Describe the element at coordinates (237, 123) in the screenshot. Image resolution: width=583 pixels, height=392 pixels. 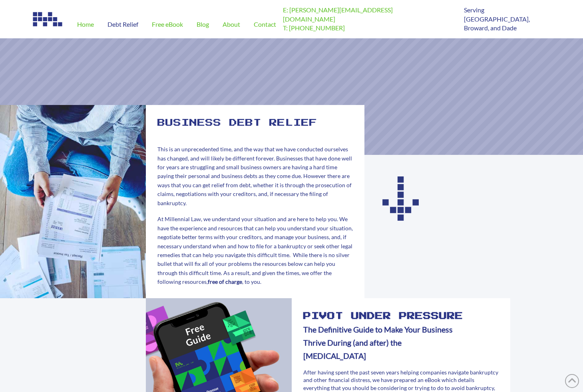
I see `h2: Business debt relief` at that location.